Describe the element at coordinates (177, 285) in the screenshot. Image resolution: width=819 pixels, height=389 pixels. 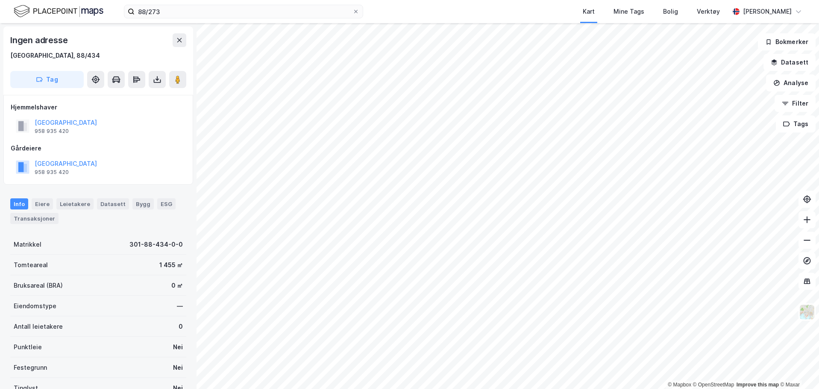
I see `div: 0 ㎡` at that location.